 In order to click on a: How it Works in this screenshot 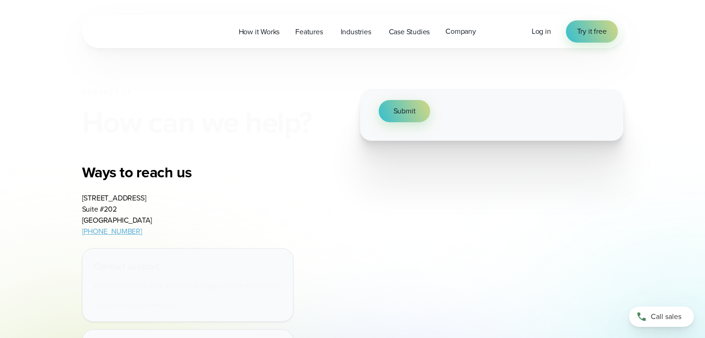, I will do `click(259, 32)`.